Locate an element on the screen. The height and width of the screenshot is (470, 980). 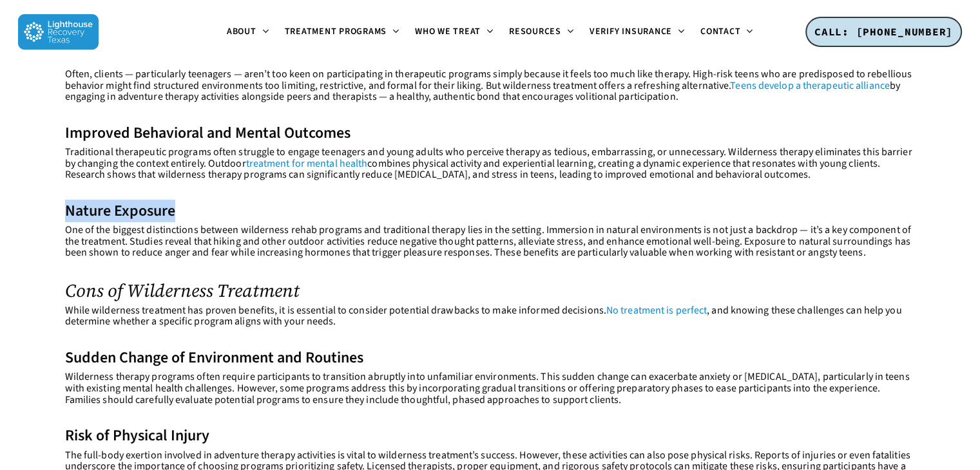
p: While wilderness treatment has proven benefits, it is essential to consider potential drawbacks t... is located at coordinates (490, 325).